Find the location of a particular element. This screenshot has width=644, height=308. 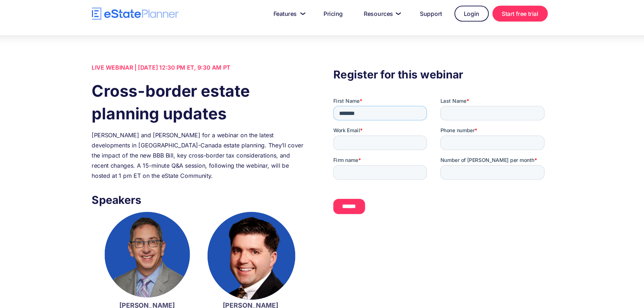

a: Pricing is located at coordinates (335, 20).